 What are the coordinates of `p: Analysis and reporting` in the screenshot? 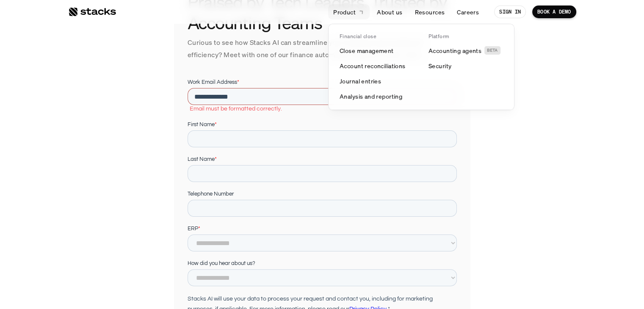 It's located at (371, 96).